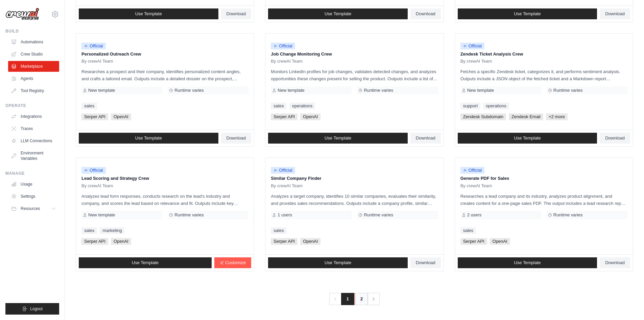 The image size is (644, 320). Describe the element at coordinates (354, 299) in the screenshot. I see `nav: Pagination` at that location.